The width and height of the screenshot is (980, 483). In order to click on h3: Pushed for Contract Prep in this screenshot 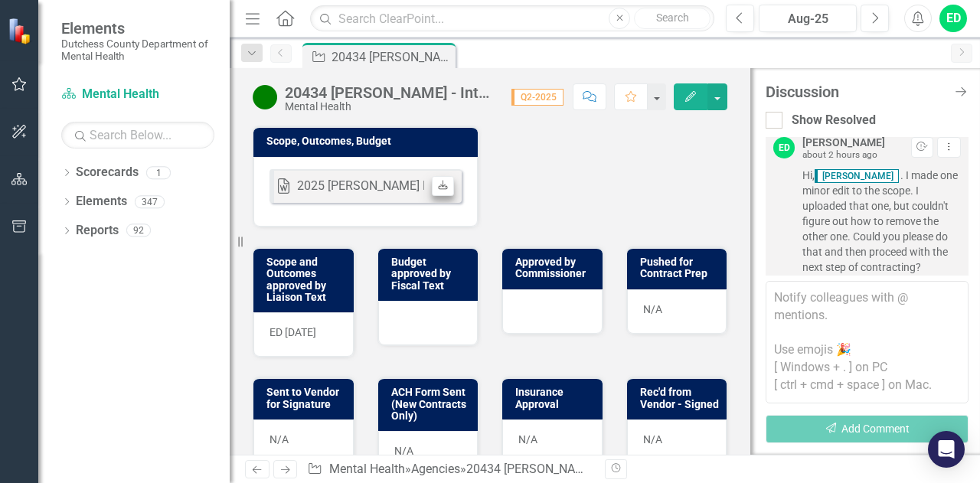, I will do `click(680, 268)`.